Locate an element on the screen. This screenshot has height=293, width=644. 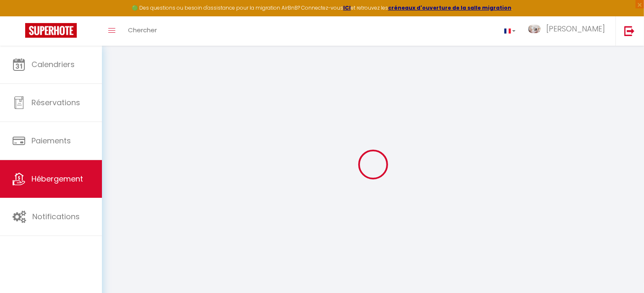
span: Calendriers is located at coordinates (53, 64).